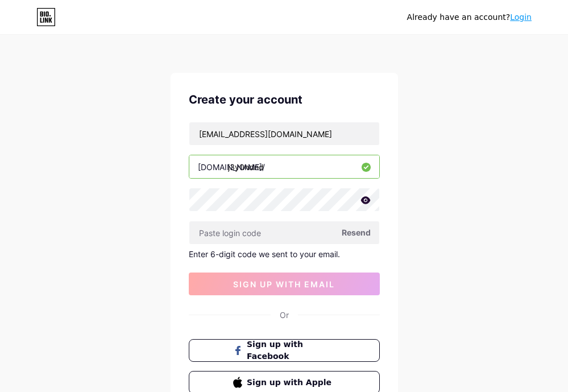 The image size is (568, 392). What do you see at coordinates (520, 17) in the screenshot?
I see `a: Login` at bounding box center [520, 17].